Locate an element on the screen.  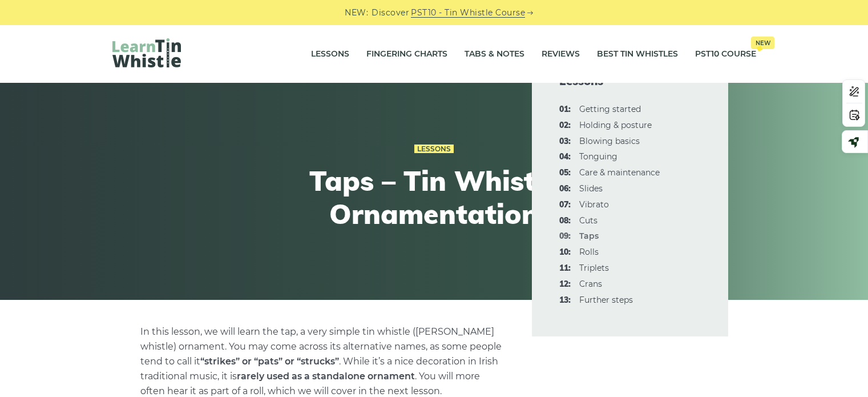
span: 12: is located at coordinates (565, 284).